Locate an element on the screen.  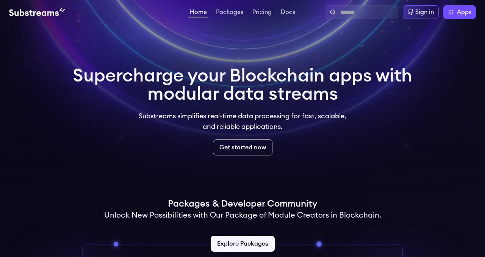
h2: Unlock New Possibilities with Our Package of Module Creators in Blockchain. is located at coordinates (243, 215).